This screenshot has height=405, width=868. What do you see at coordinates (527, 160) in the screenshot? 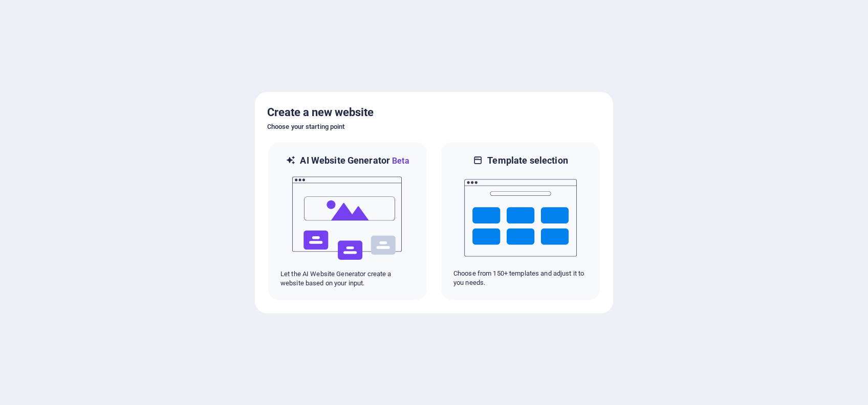
I see `h6: Template selection` at bounding box center [527, 160].